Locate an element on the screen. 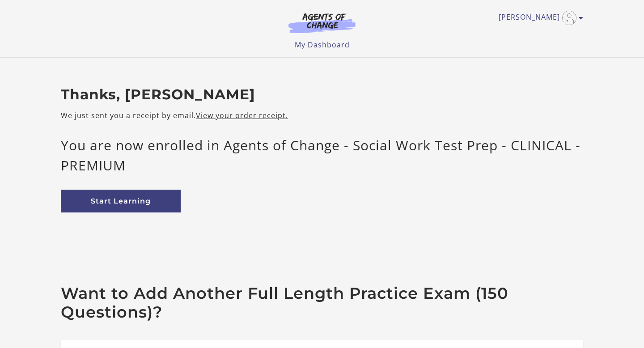 This screenshot has width=644, height=348. p: We just sent you a receipt by email. is located at coordinates (322, 115).